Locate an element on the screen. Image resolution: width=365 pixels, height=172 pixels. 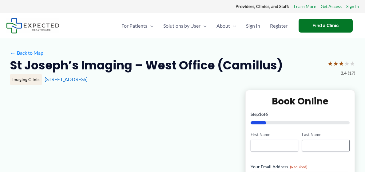
span: 6 is located at coordinates (267, 114).